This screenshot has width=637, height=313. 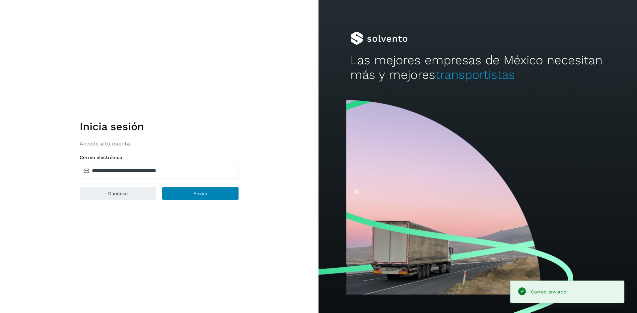 What do you see at coordinates (200, 194) in the screenshot?
I see `button: Enviar` at bounding box center [200, 194].